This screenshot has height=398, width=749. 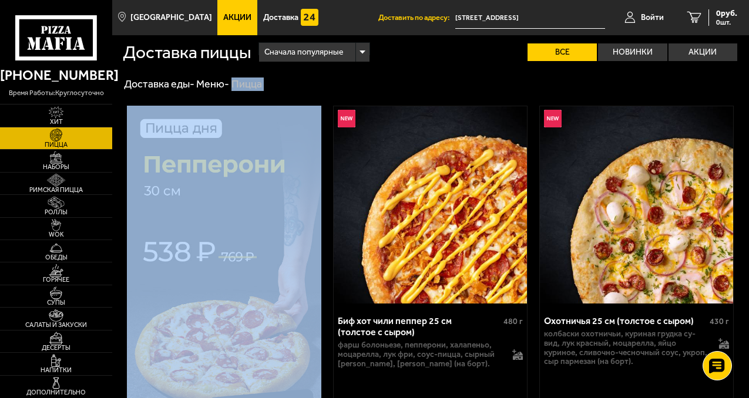 What do you see at coordinates (726, 14) in the screenshot?
I see `span: 0 руб.` at bounding box center [726, 14].